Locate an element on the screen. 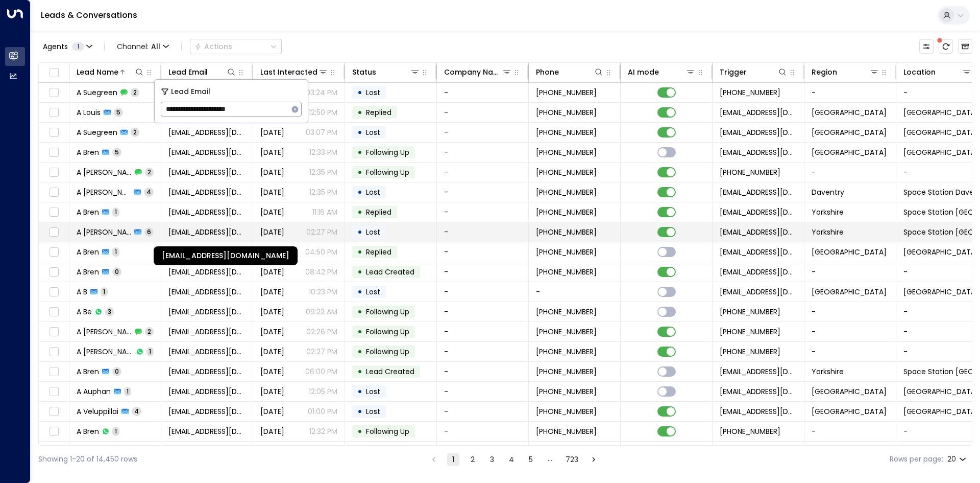 The image size is (980, 483). div: Company Name is located at coordinates (472, 72).